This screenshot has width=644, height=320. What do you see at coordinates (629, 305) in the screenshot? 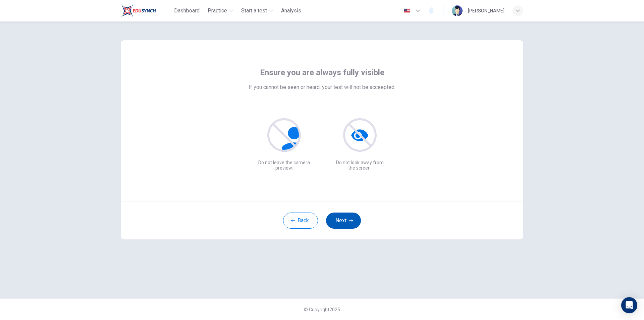
I see `div: Open Intercom Messenger` at bounding box center [629, 305].